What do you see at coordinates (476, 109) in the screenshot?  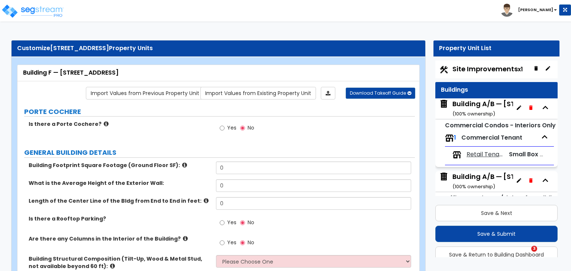 I see `span: Building A/B — 9133–9135A Wallisville Rd` at bounding box center [476, 109].